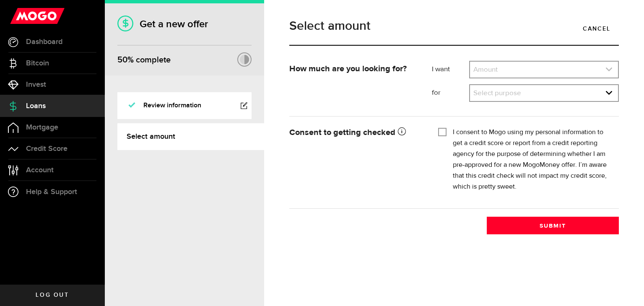 The width and height of the screenshot is (644, 306). What do you see at coordinates (454, 26) in the screenshot?
I see `h1: Select amount` at bounding box center [454, 26].